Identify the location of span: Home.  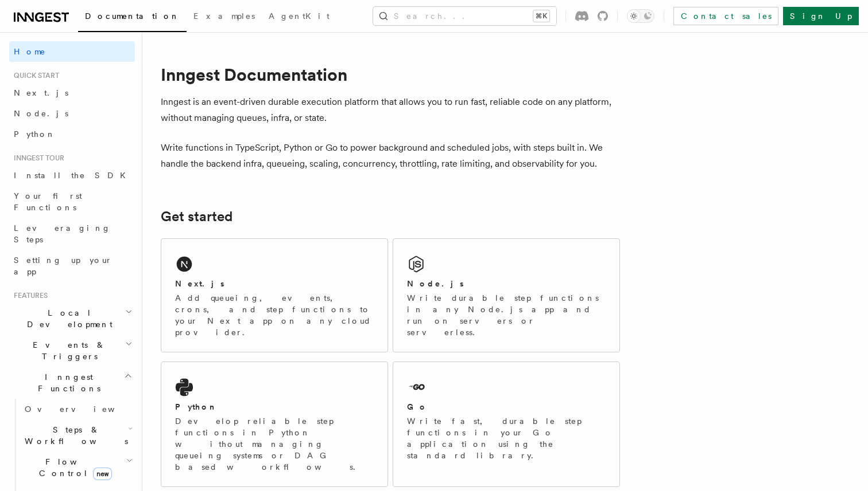
(30, 52).